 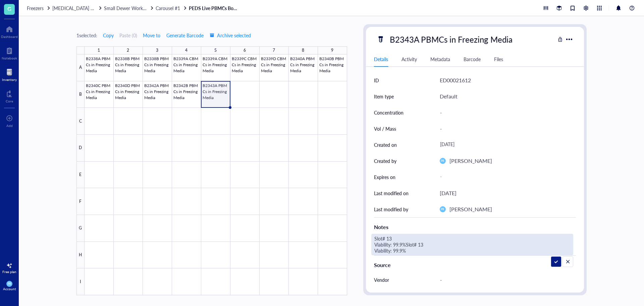 What do you see at coordinates (80, 201) in the screenshot?
I see `div: F` at bounding box center [80, 201].